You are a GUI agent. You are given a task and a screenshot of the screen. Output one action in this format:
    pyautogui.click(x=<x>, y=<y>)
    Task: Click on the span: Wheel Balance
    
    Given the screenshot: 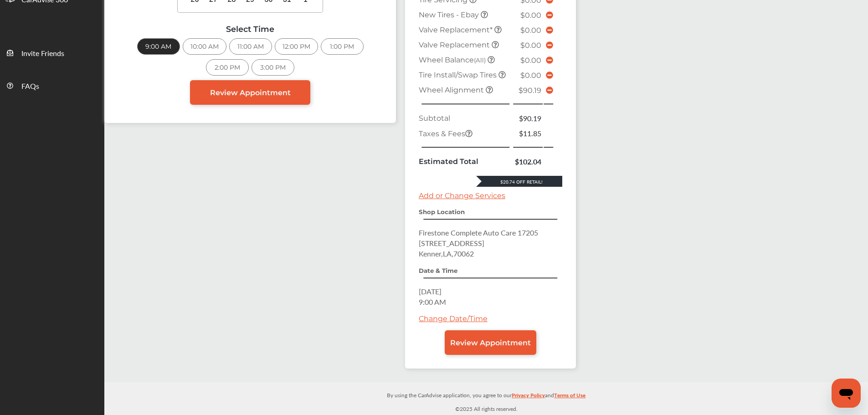 What is the action you would take?
    pyautogui.click(x=452, y=59)
    